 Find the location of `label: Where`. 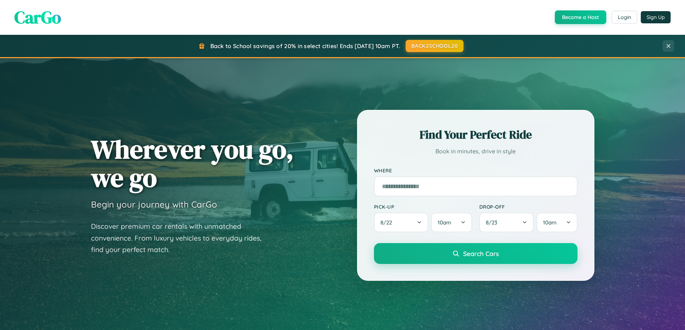

label: Where is located at coordinates (476, 170).